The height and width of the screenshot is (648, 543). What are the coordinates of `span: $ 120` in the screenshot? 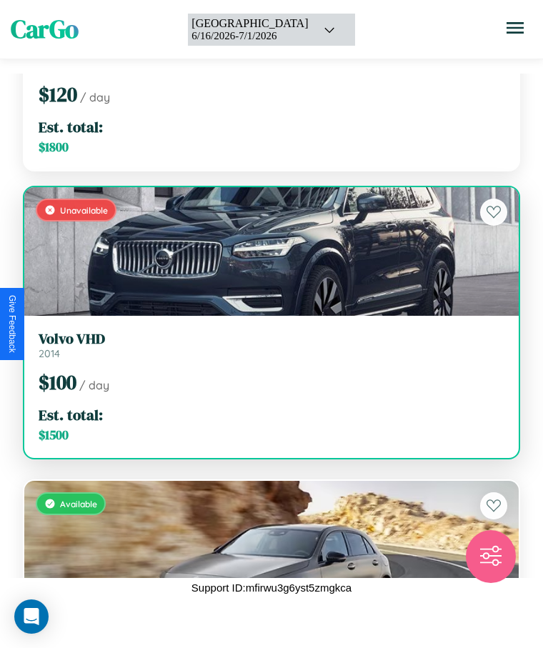 It's located at (58, 94).